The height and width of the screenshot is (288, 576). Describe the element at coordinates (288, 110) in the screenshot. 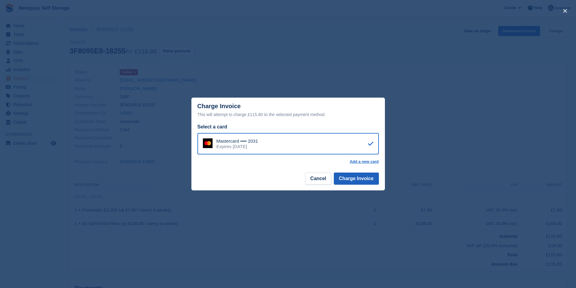

I see `div: Charge Invoice` at that location.